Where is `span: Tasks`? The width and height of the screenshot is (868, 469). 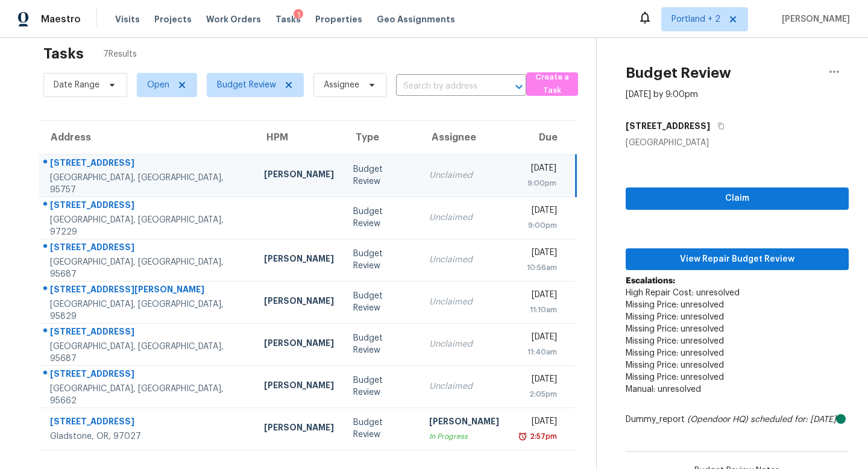 span: Tasks is located at coordinates (288, 19).